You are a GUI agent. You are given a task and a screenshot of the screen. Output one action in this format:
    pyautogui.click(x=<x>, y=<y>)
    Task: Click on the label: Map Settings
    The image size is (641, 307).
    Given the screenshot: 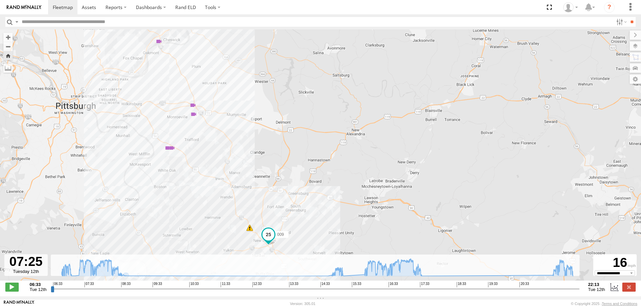 What is the action you would take?
    pyautogui.click(x=635, y=79)
    